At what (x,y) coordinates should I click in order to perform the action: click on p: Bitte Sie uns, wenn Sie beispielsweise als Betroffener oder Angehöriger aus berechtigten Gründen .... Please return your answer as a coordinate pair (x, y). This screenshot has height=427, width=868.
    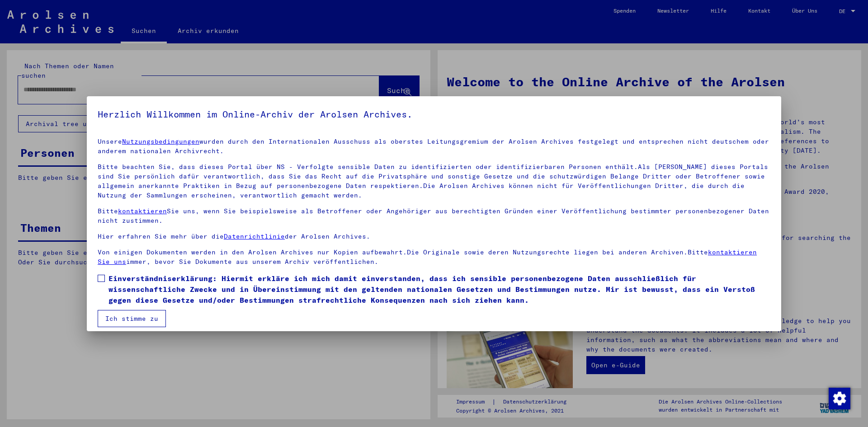
    Looking at the image, I should click on (434, 216).